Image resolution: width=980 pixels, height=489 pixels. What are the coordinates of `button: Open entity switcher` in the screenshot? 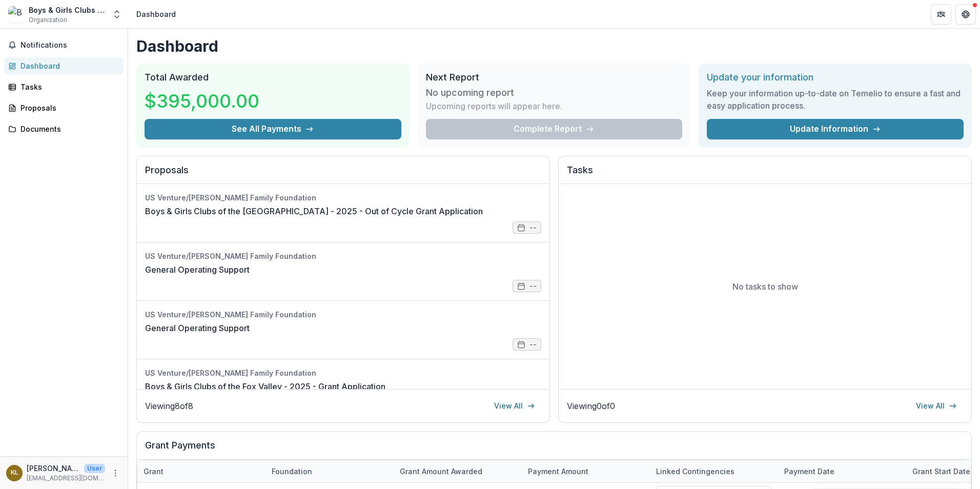 It's located at (117, 14).